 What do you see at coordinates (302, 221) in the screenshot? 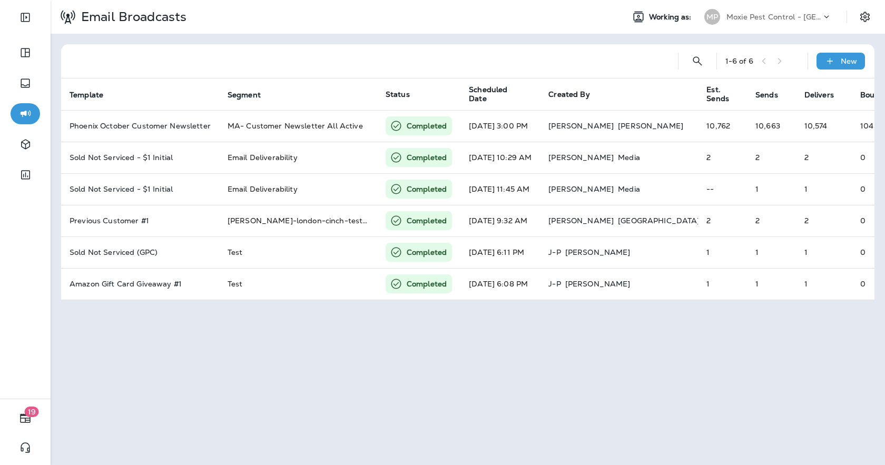
I see `span: chris-london-cinch-test.csv` at bounding box center [302, 221].